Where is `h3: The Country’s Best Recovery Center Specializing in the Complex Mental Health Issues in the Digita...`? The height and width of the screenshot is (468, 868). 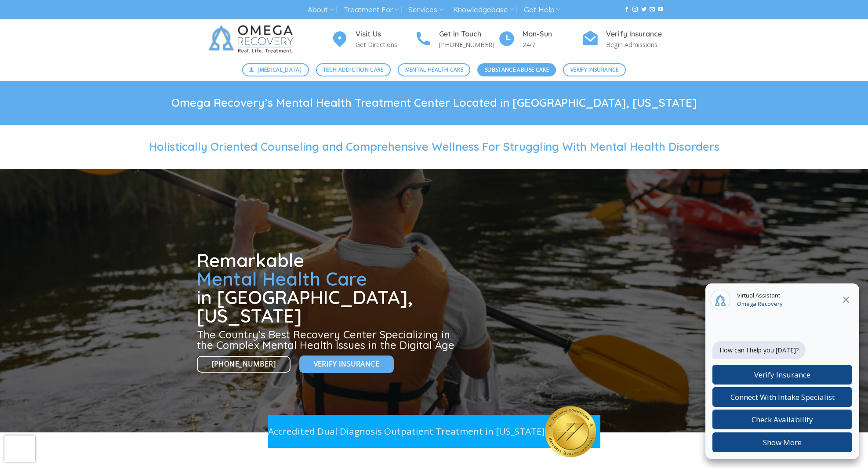
h3: The Country’s Best Recovery Center Specializing in the Complex Mental Health Issues in the Digita... is located at coordinates (328, 340).